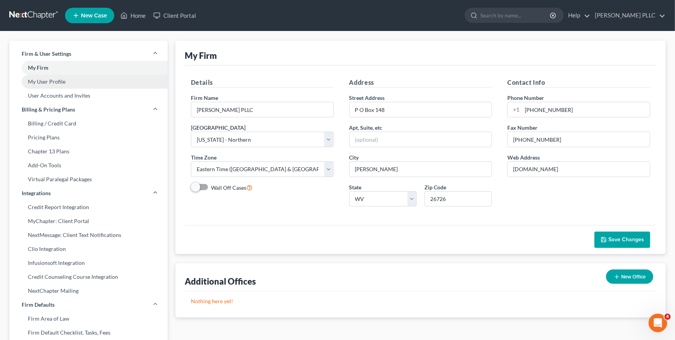 The height and width of the screenshot is (340, 675). What do you see at coordinates (421, 301) in the screenshot?
I see `p: Nothing here yet!` at bounding box center [421, 301].